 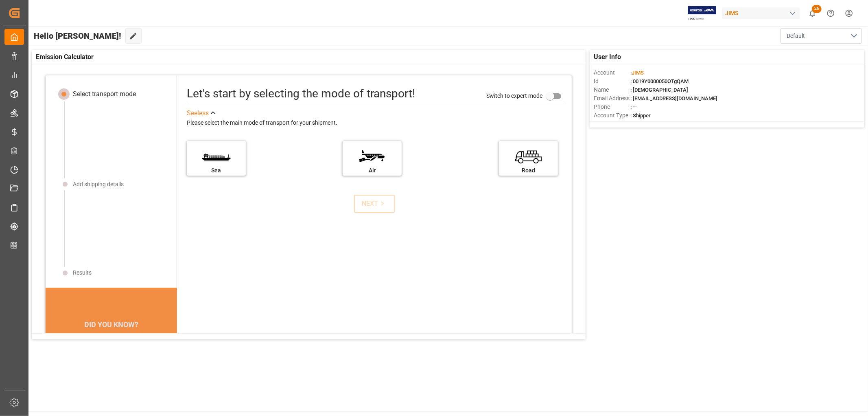 I want to click on button: next slide / item, so click(x=171, y=358).